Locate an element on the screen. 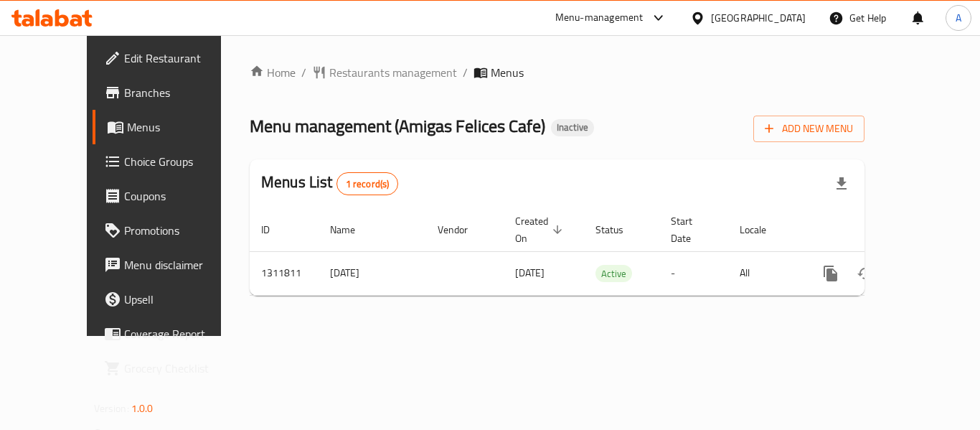  button: more is located at coordinates (831, 273).